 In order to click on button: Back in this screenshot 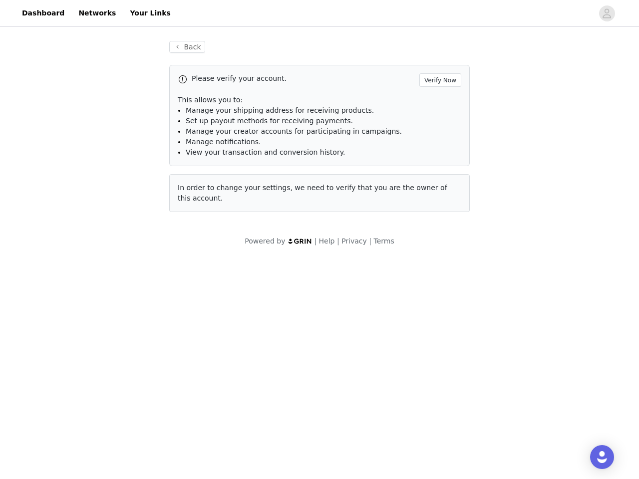, I will do `click(187, 47)`.